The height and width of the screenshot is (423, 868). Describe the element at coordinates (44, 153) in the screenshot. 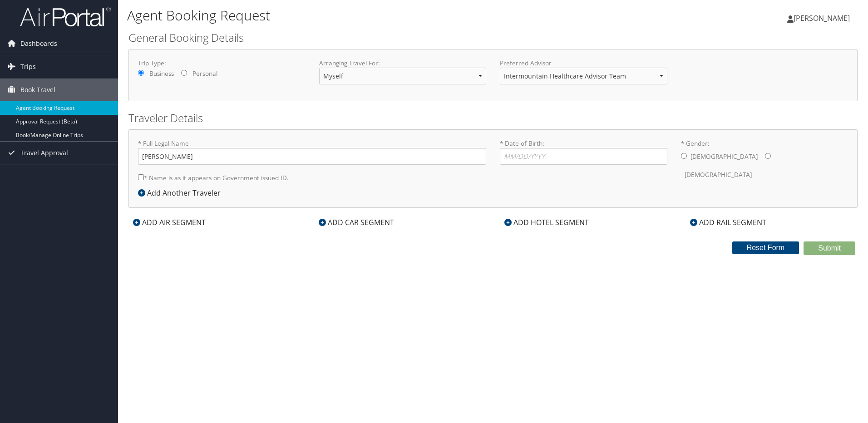

I see `span: Travel Approval` at that location.